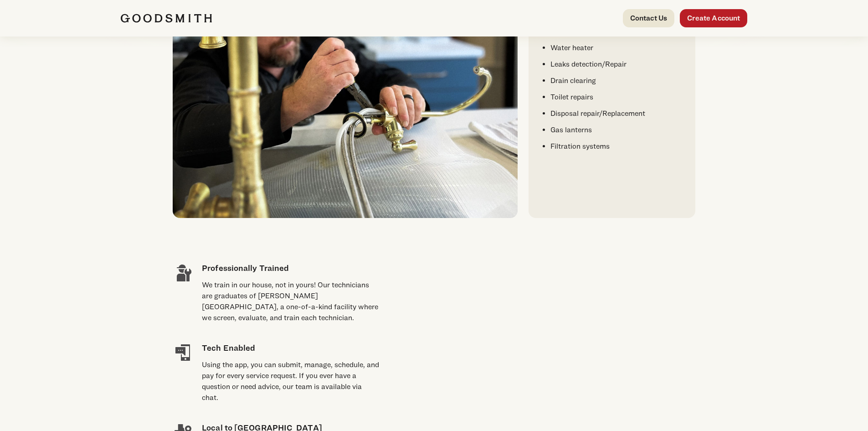 The width and height of the screenshot is (868, 431). What do you see at coordinates (713, 18) in the screenshot?
I see `a: Create Account` at bounding box center [713, 18].